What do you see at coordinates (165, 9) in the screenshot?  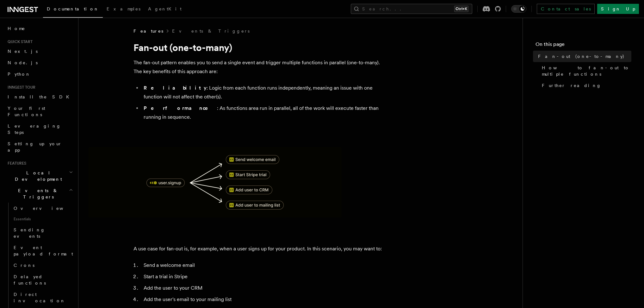 I see `a: AgentKit` at bounding box center [165, 9].